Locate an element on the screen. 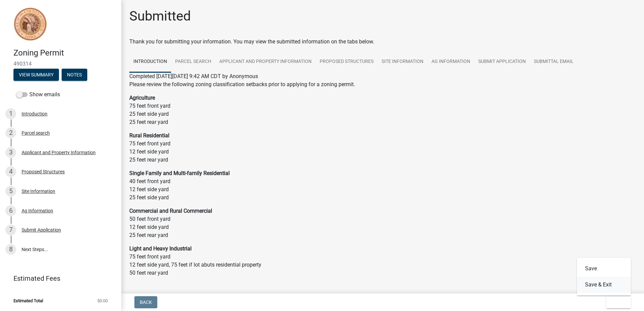 Image resolution: width=644 pixels, height=311 pixels. div: 1 is located at coordinates (11, 114).